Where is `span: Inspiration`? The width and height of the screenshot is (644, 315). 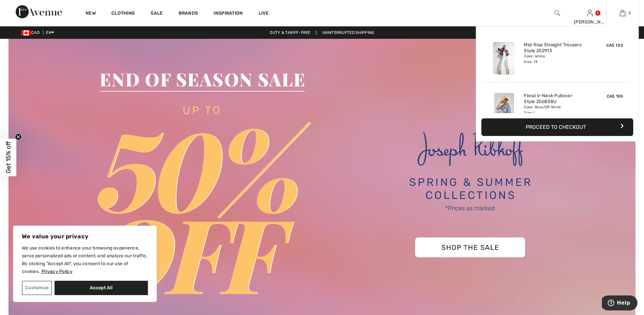 span: Inspiration is located at coordinates (228, 14).